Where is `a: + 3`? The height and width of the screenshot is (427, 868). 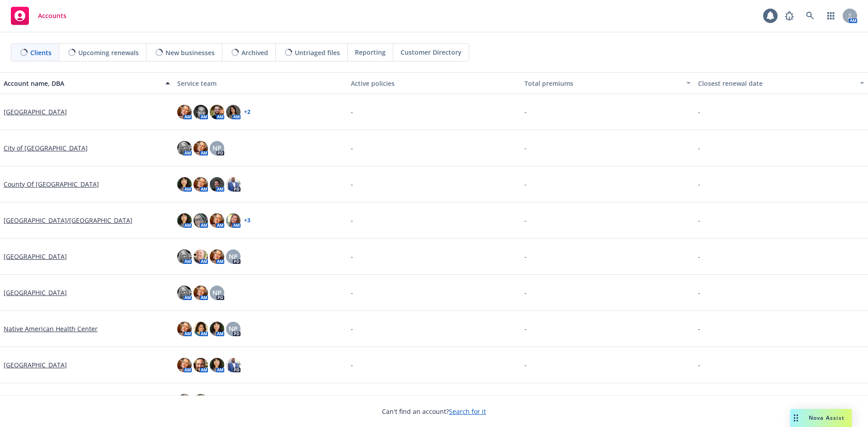 a: + 3 is located at coordinates (247, 220).